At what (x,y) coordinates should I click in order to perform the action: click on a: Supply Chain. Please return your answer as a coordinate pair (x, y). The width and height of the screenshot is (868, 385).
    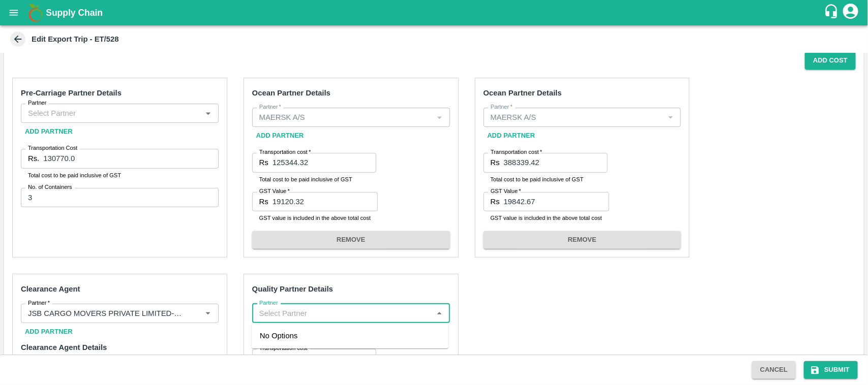
    Looking at the image, I should click on (435, 13).